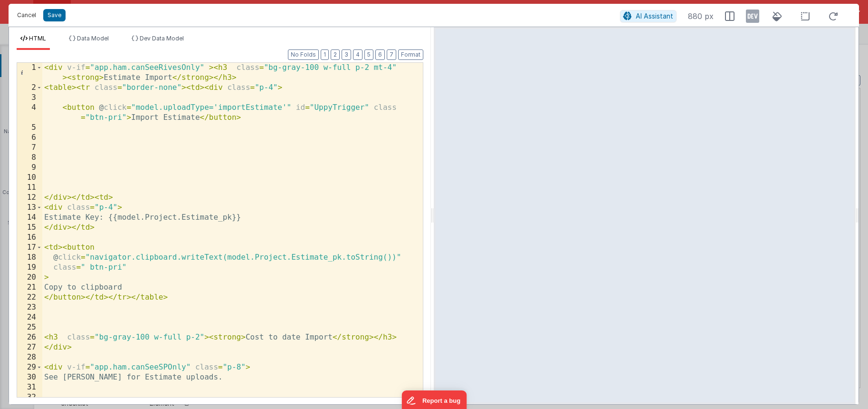  I want to click on span: HTML, so click(38, 38).